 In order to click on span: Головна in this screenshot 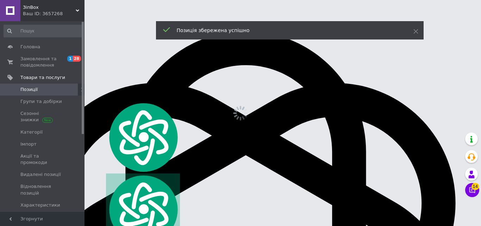, I will do `click(30, 47)`.